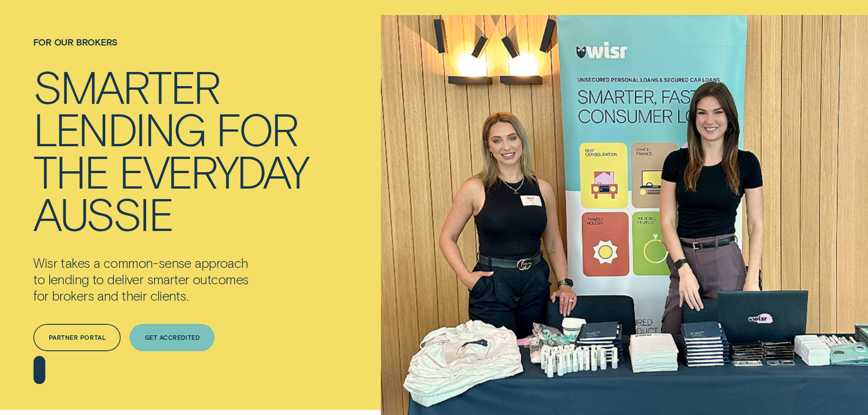 The image size is (868, 415). I want to click on div: Get Accredited, so click(172, 338).